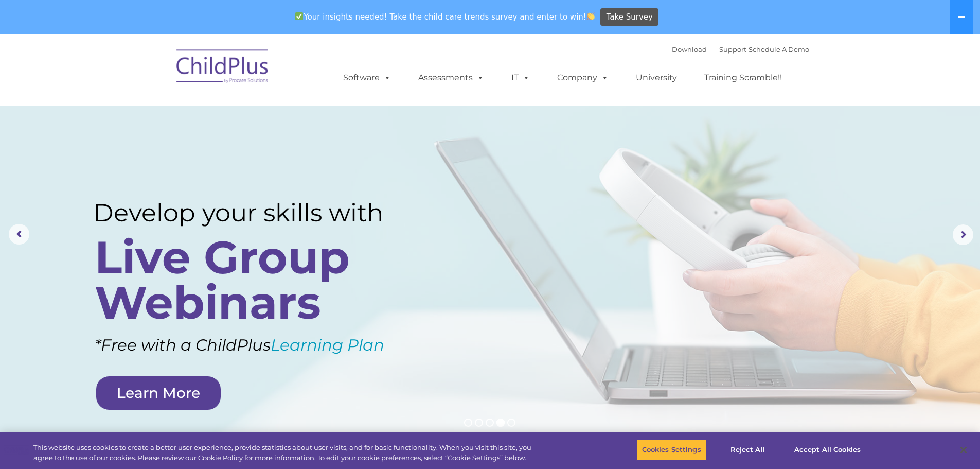  I want to click on a: University, so click(657, 78).